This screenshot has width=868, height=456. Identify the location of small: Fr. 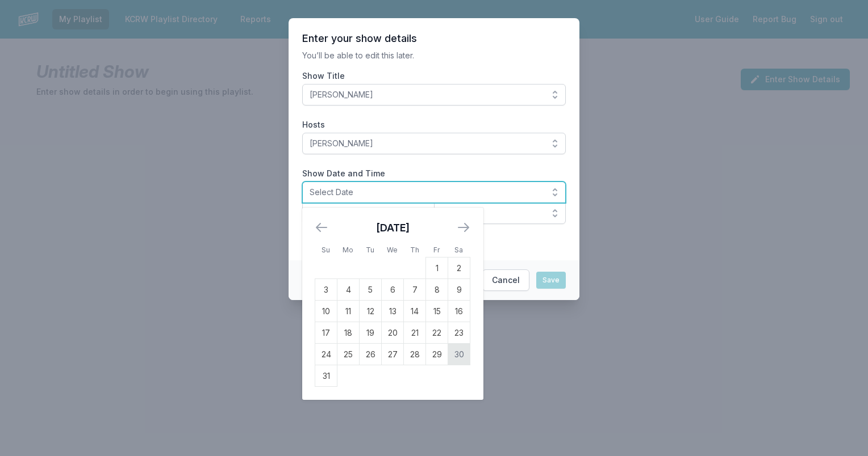
(436, 250).